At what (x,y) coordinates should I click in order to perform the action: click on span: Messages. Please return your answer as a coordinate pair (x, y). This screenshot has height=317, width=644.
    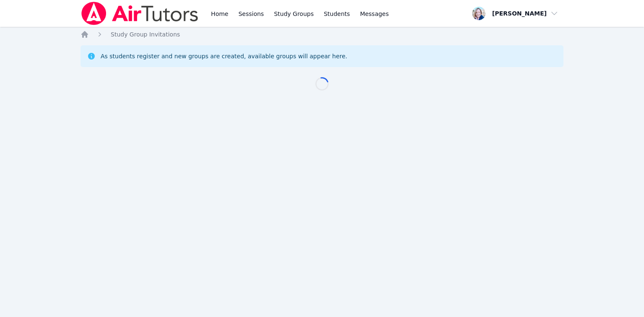
    Looking at the image, I should click on (374, 14).